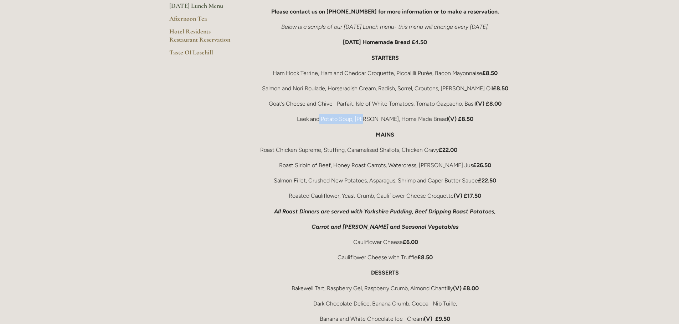 The image size is (679, 324). I want to click on strong: £26.50, so click(482, 165).